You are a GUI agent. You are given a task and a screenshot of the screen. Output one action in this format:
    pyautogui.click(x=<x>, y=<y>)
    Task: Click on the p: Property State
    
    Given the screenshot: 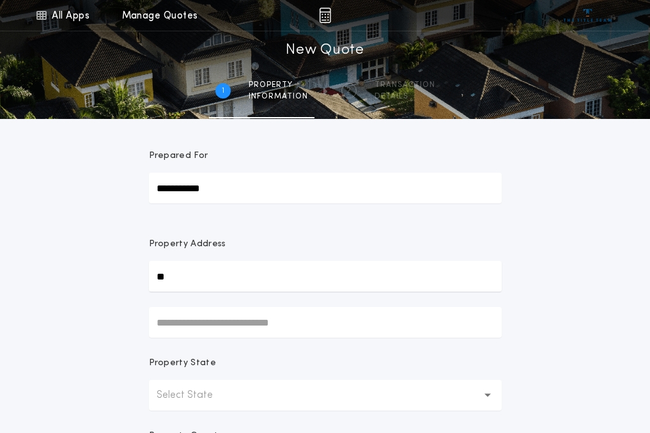 What is the action you would take?
    pyautogui.click(x=182, y=363)
    